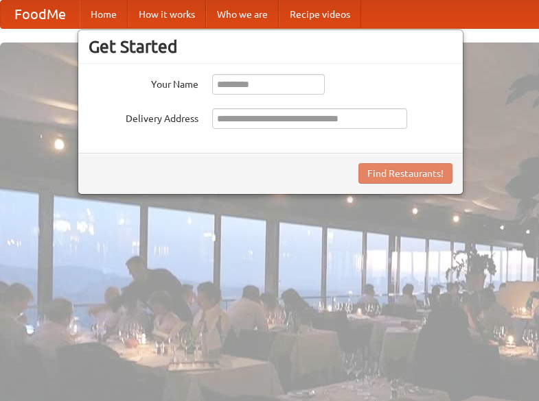 Image resolution: width=539 pixels, height=401 pixels. What do you see at coordinates (167, 14) in the screenshot?
I see `a: How it works` at bounding box center [167, 14].